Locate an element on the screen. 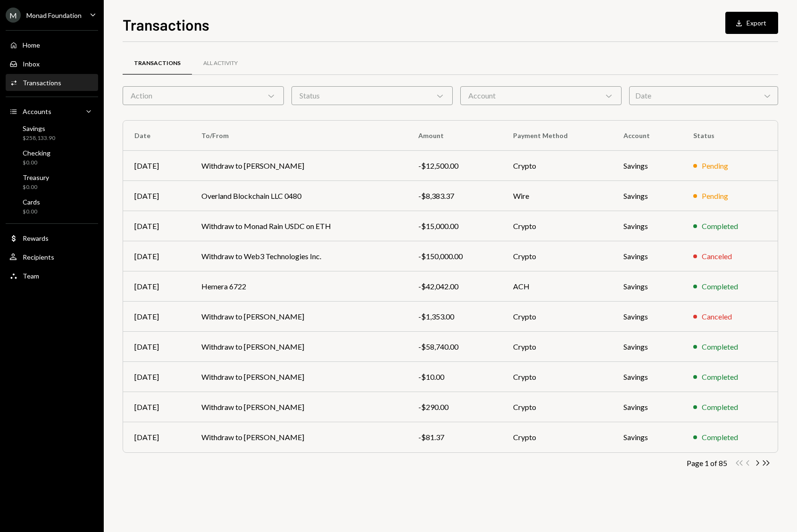  a: Recipients is located at coordinates (52, 257).